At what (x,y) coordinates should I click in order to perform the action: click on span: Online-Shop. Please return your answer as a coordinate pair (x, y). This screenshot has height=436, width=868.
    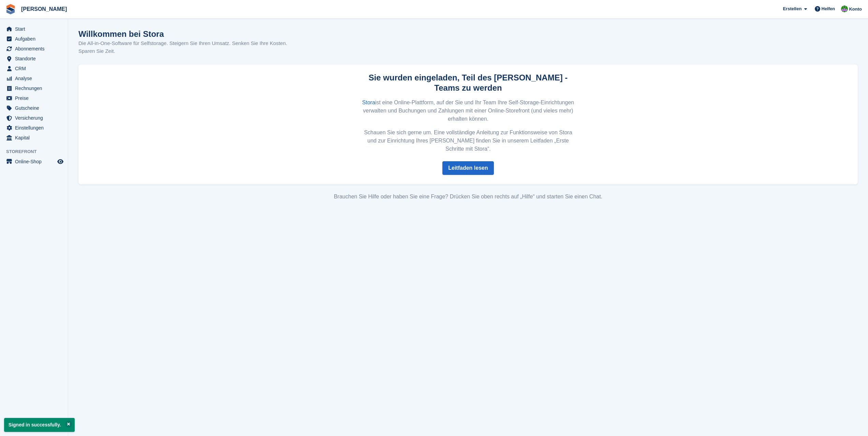
    Looking at the image, I should click on (35, 162).